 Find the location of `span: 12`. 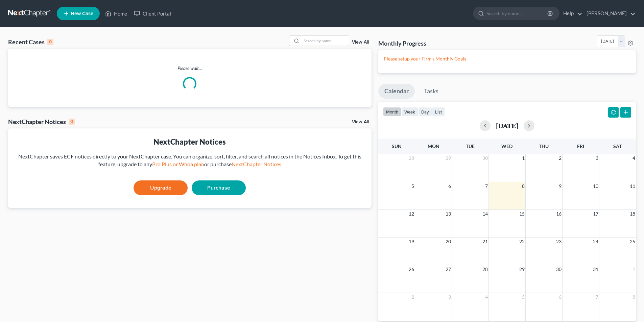

span: 12 is located at coordinates (411, 214).